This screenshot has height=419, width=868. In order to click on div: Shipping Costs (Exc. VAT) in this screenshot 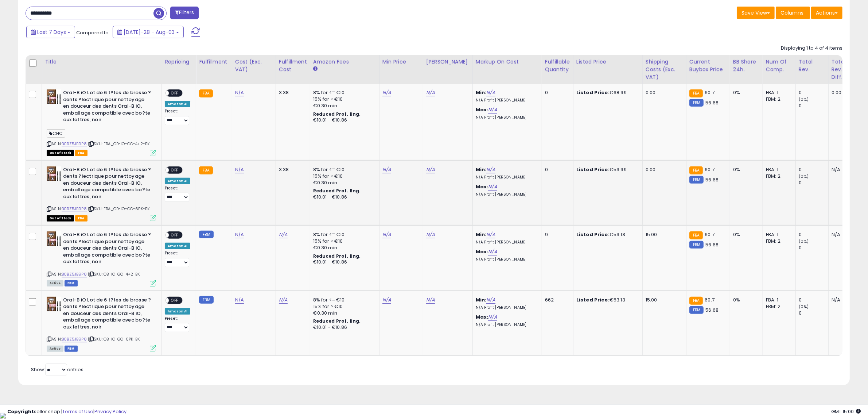, I will do `click(665, 69)`.